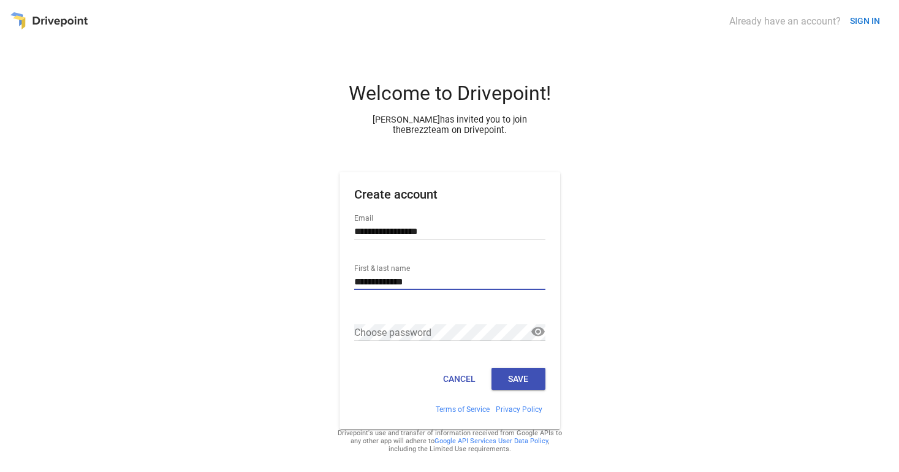  Describe the element at coordinates (518, 379) in the screenshot. I see `button: Save` at that location.